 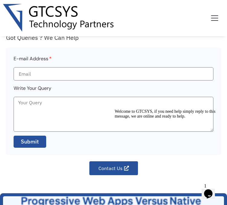 I want to click on label: E-mail Address, so click(x=33, y=61).